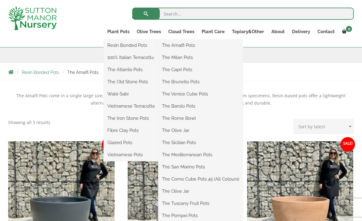 This screenshot has width=362, height=221. I want to click on a: The Capri Pots, so click(201, 70).